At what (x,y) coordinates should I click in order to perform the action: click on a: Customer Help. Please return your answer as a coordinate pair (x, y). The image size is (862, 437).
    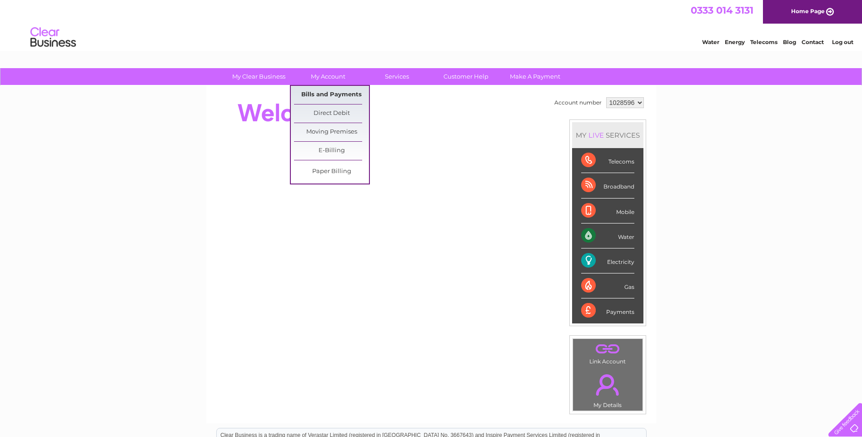
    Looking at the image, I should click on (466, 76).